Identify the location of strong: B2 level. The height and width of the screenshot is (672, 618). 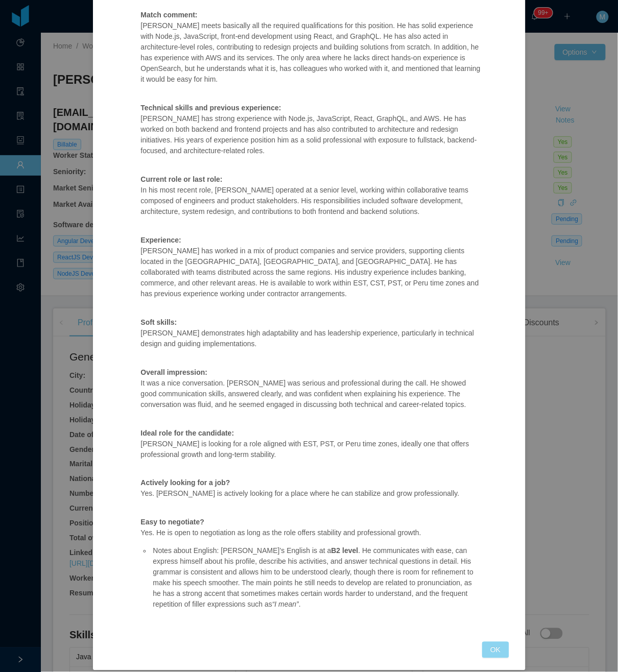
(345, 551).